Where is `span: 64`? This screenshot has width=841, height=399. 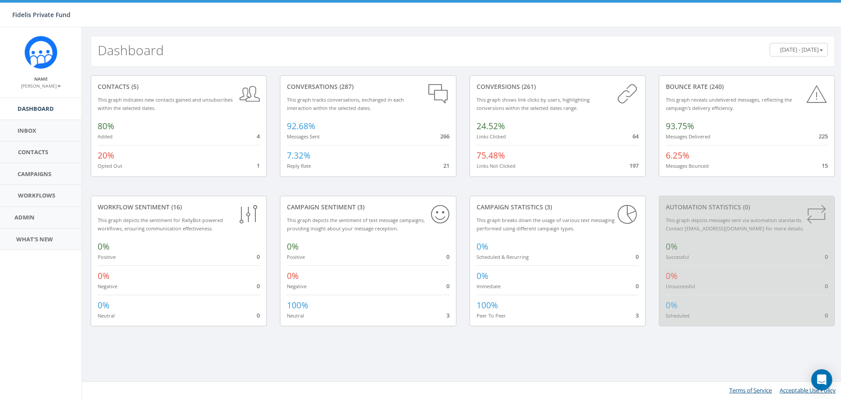 span: 64 is located at coordinates (635, 136).